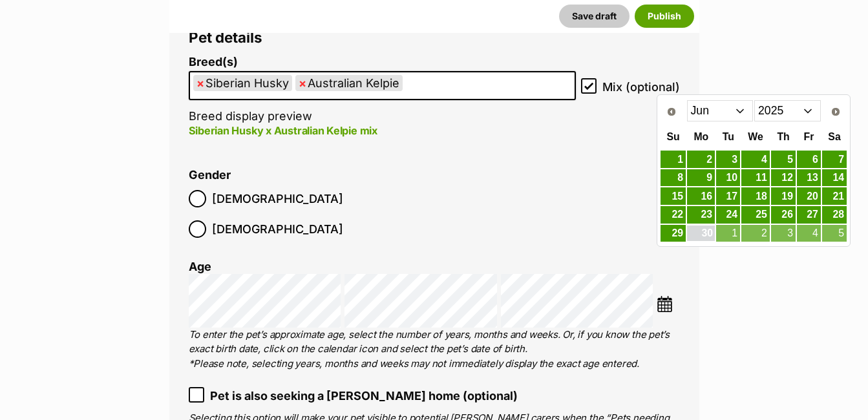 The height and width of the screenshot is (420, 868). I want to click on a: 21, so click(834, 196).